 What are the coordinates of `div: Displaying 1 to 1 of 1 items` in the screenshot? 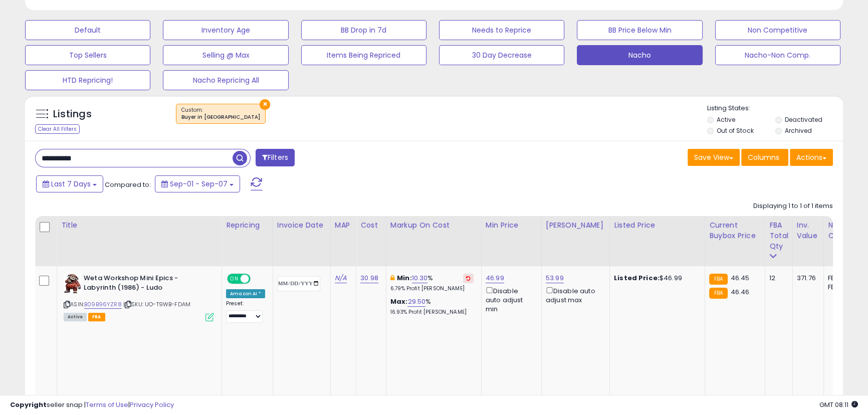 It's located at (793, 206).